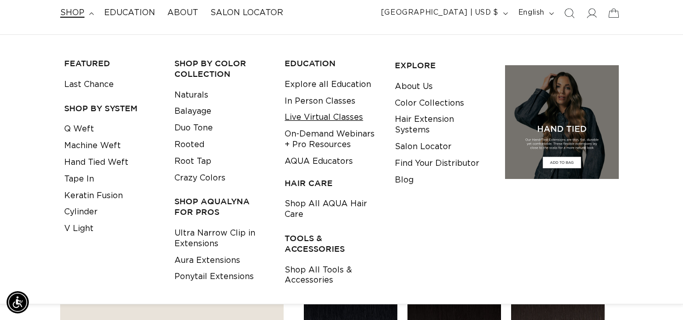  I want to click on a: In Person Classes, so click(320, 101).